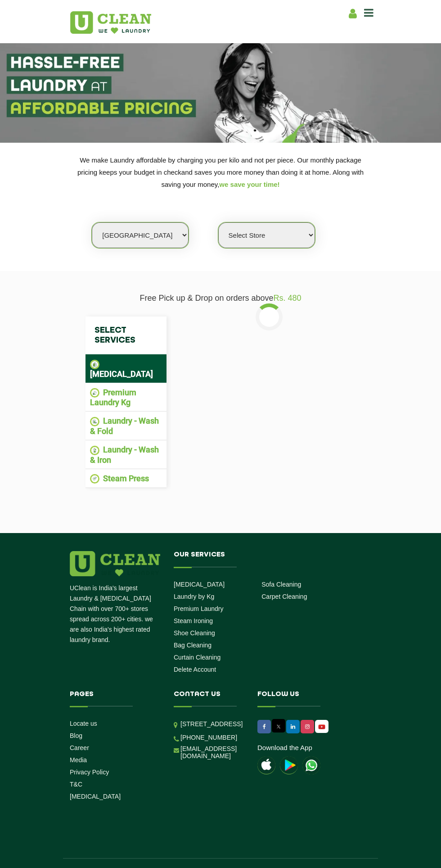  I want to click on p: Free Pick up & Drop on orders above, so click(220, 298).